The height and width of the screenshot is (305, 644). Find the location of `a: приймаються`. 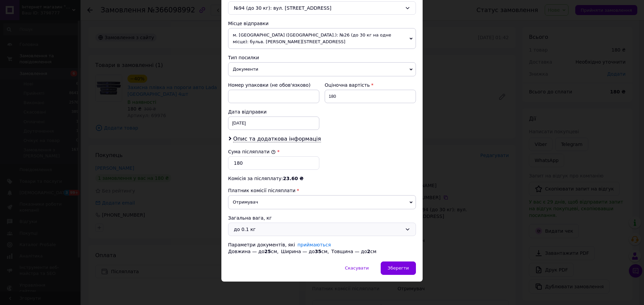

a: приймаються is located at coordinates (314, 245).